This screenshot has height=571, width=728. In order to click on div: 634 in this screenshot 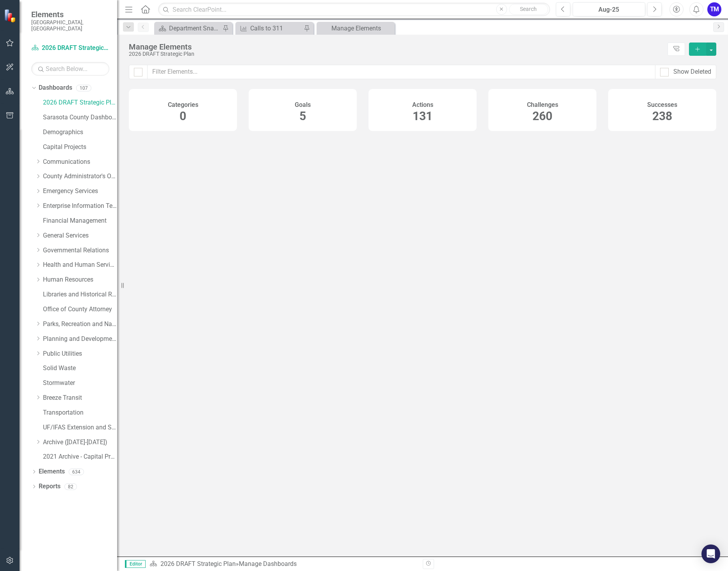, I will do `click(76, 472)`.